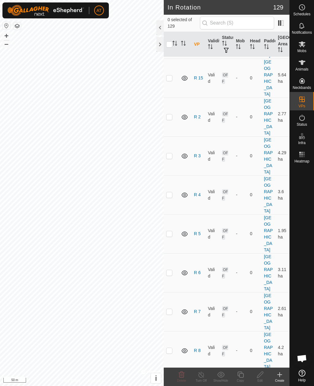 This screenshot has width=314, height=386. I want to click on button: Map Layers, so click(17, 26).